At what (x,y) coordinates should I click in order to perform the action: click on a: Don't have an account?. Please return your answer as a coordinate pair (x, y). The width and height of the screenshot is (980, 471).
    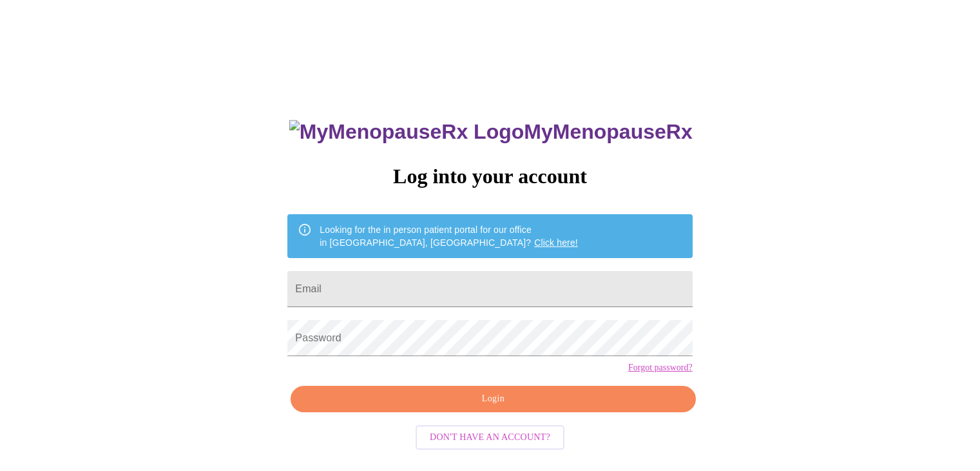
    Looking at the image, I should click on (490, 435).